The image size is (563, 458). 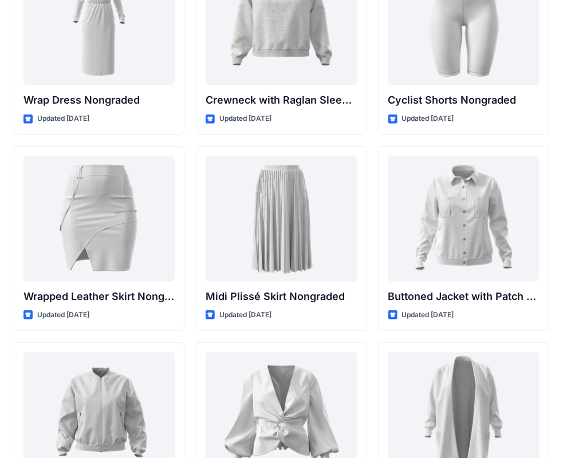 What do you see at coordinates (464, 219) in the screenshot?
I see `a: Buttoned Jacket with Patch Pockets Nongraded` at bounding box center [464, 219].